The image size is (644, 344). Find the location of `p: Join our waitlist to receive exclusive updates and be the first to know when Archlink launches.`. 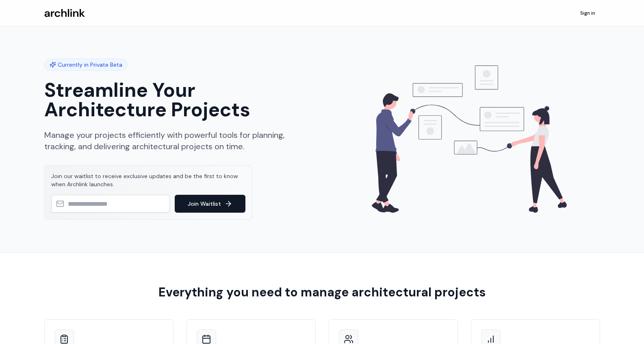

p: Join our waitlist to receive exclusive updates and be the first to know when Archlink launches. is located at coordinates (148, 180).